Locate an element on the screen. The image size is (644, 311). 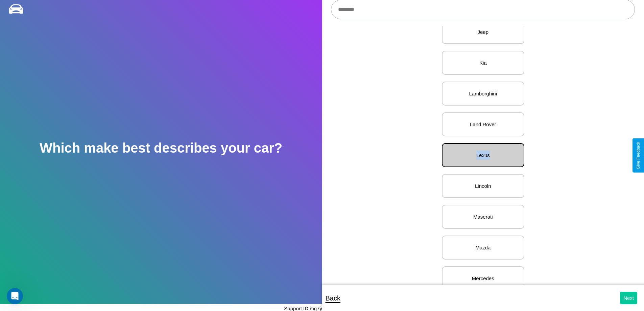
p: Jeep is located at coordinates (483, 32).